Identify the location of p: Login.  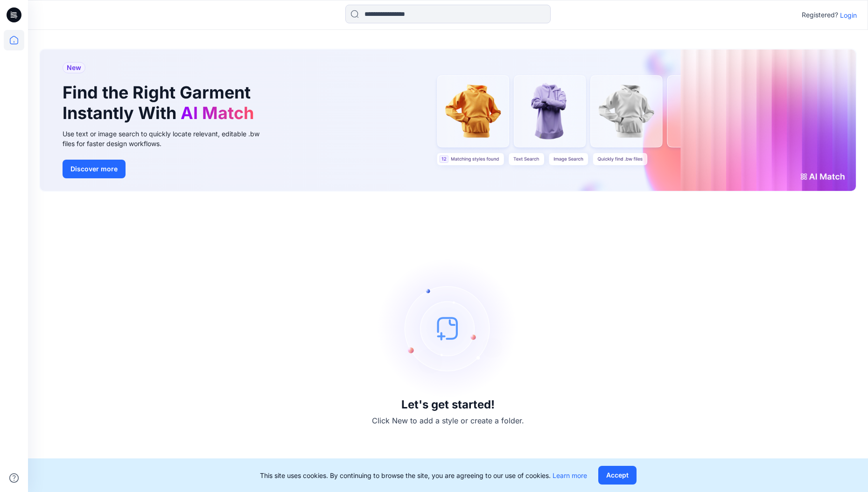
(848, 15).